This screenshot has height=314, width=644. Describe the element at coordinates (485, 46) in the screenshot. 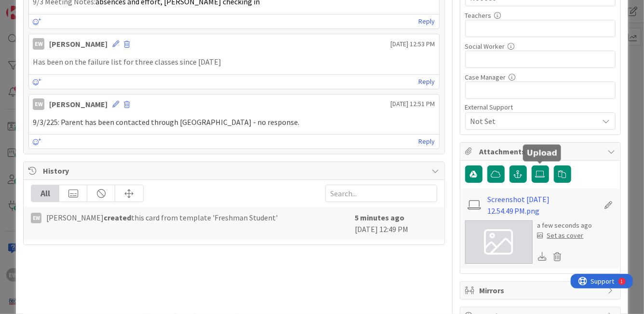

I see `label: Social Worker` at that location.